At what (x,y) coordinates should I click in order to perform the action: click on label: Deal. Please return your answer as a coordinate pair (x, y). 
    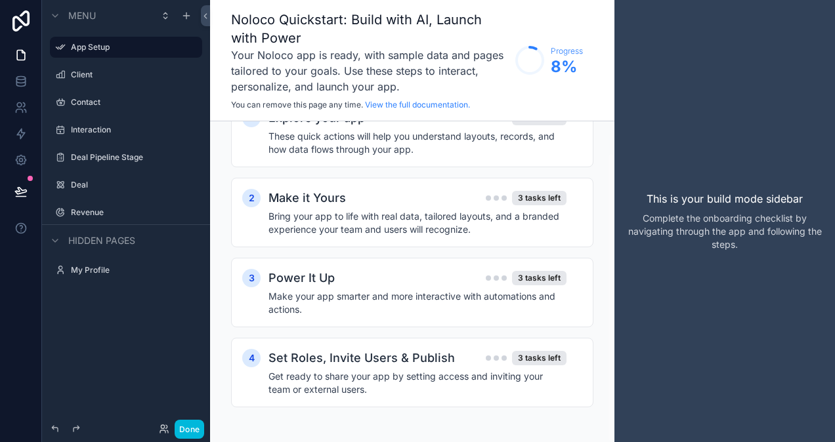
    Looking at the image, I should click on (133, 185).